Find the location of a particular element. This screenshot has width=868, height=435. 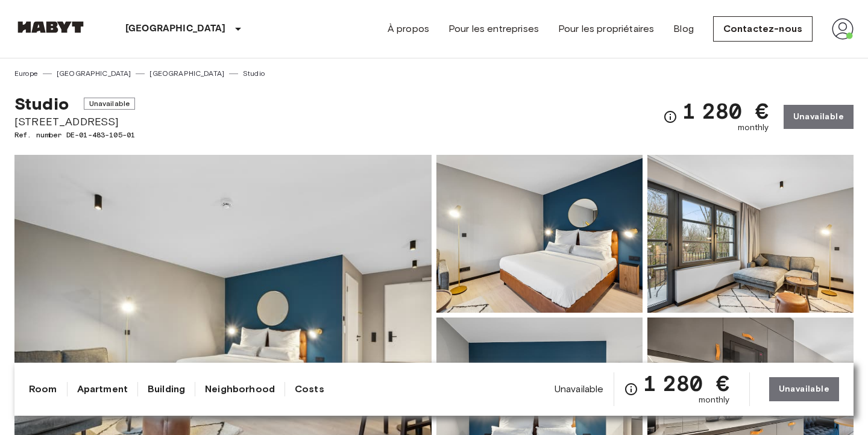

a: Europe is located at coordinates (26, 73).